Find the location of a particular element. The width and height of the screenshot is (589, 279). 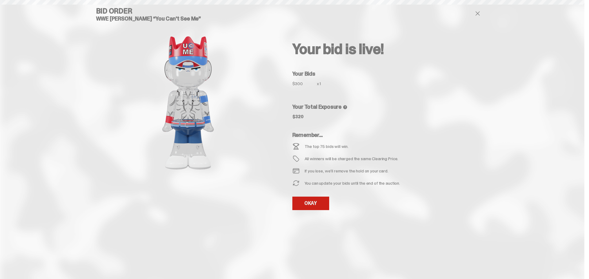

img: product image is located at coordinates (188, 103).